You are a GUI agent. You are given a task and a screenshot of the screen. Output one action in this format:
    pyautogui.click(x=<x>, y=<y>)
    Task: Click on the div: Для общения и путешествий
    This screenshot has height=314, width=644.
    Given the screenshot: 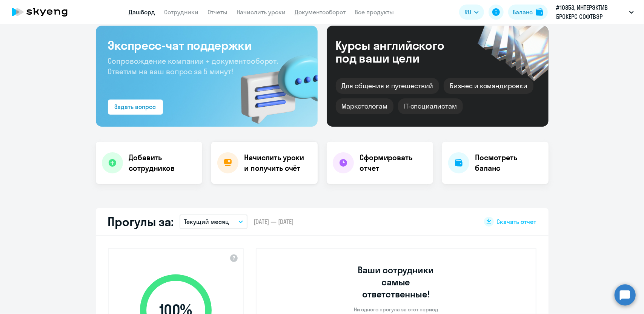 What is the action you would take?
    pyautogui.click(x=387, y=86)
    